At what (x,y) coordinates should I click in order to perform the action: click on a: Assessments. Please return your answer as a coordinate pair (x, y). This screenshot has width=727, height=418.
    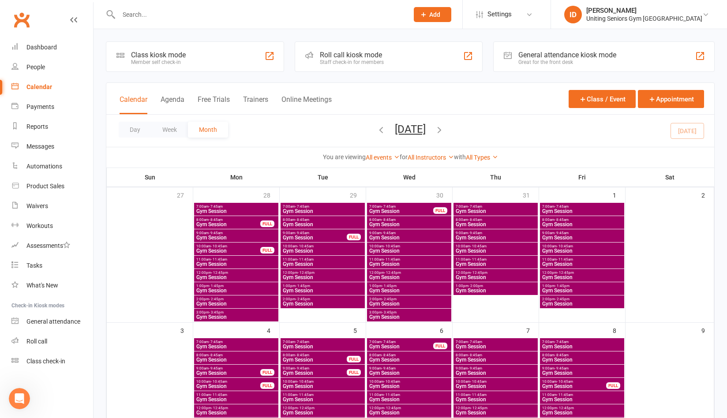
    Looking at the image, I should click on (52, 246).